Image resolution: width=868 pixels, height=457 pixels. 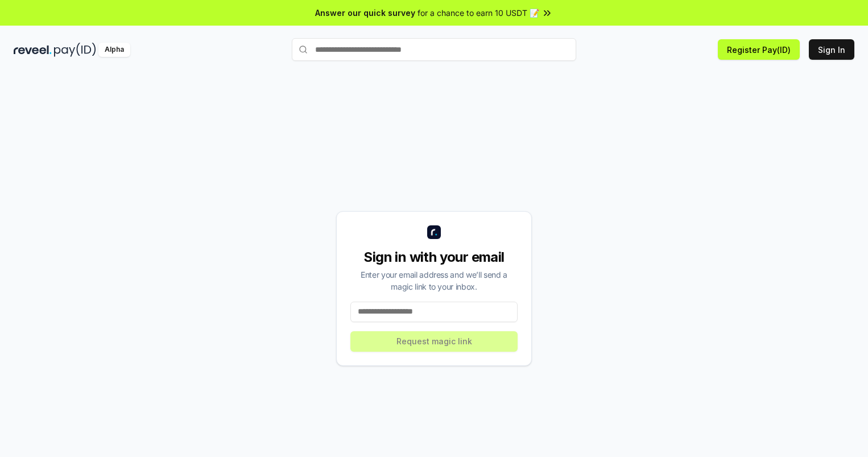 I want to click on img: logo_small, so click(x=434, y=232).